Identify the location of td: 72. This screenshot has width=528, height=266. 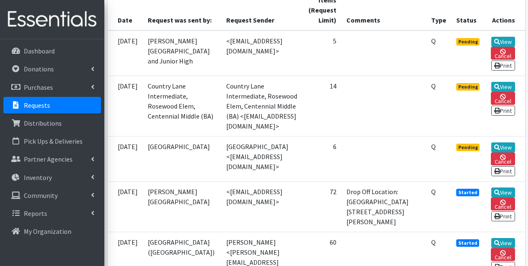
(322, 207).